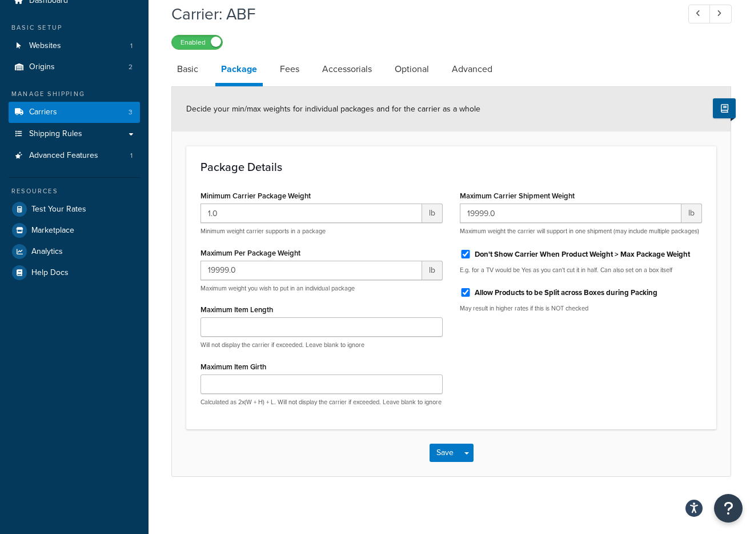  What do you see at coordinates (74, 230) in the screenshot?
I see `a: Marketplace` at bounding box center [74, 230].